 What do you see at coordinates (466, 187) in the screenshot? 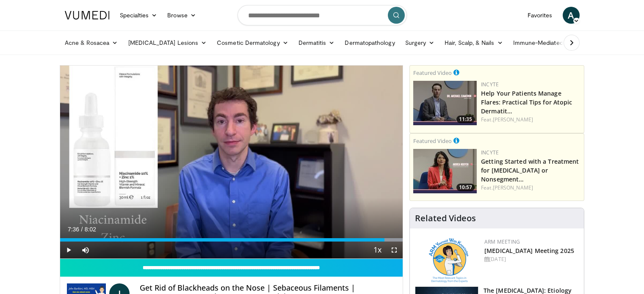
I see `span: 10:57` at bounding box center [466, 187].